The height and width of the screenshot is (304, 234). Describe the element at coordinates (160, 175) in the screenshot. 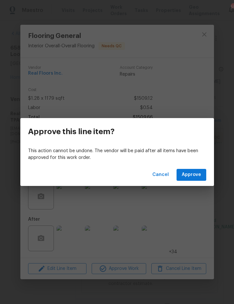

I see `span: Cancel` at that location.